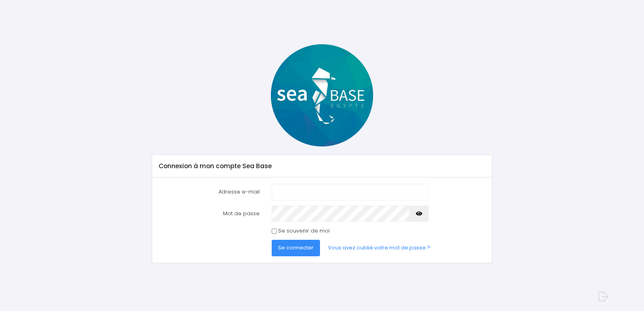 This screenshot has height=311, width=644. Describe the element at coordinates (296, 247) in the screenshot. I see `span: Se connecter` at that location.